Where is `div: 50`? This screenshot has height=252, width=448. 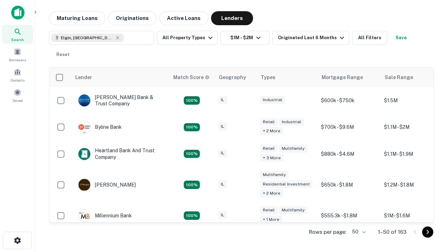
div: 50 is located at coordinates (358, 232).